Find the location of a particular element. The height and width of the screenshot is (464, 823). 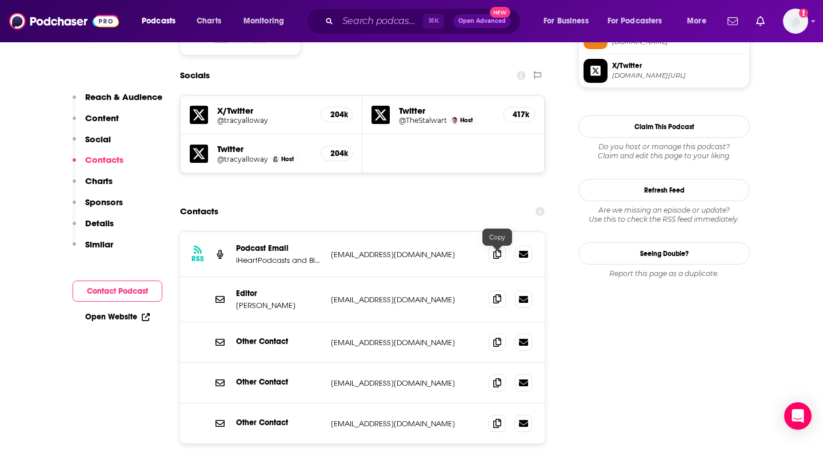

img: Tracy Alloway is located at coordinates (276, 159).